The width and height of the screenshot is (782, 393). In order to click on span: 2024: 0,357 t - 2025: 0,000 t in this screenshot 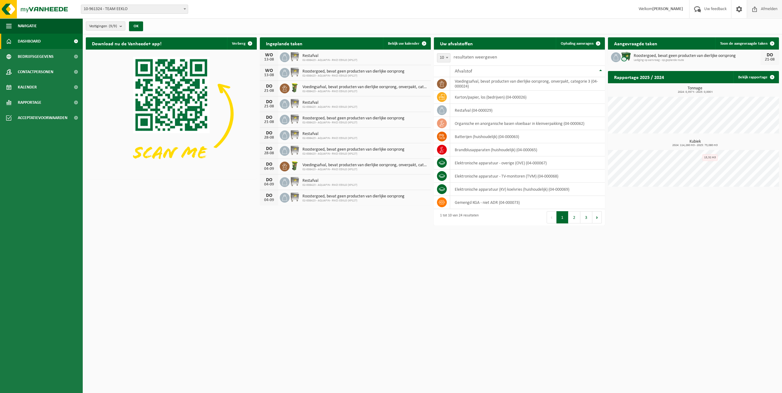, I will do `click(695, 92)`.